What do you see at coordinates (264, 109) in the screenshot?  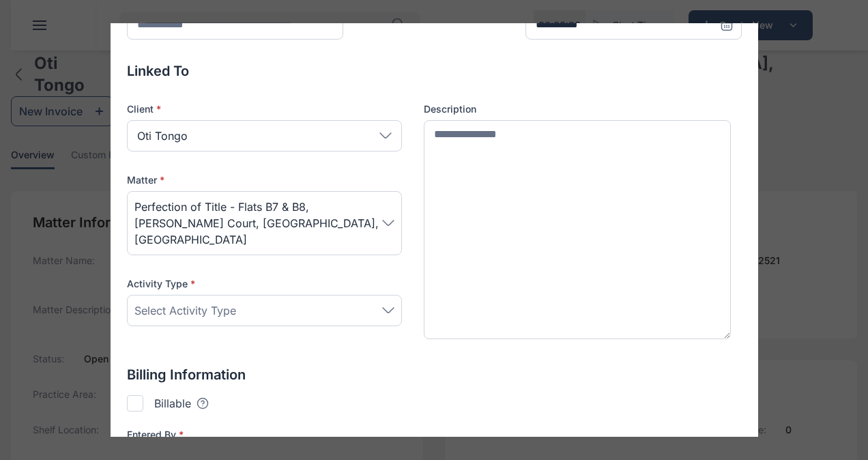 I see `p: Client` at bounding box center [264, 109].